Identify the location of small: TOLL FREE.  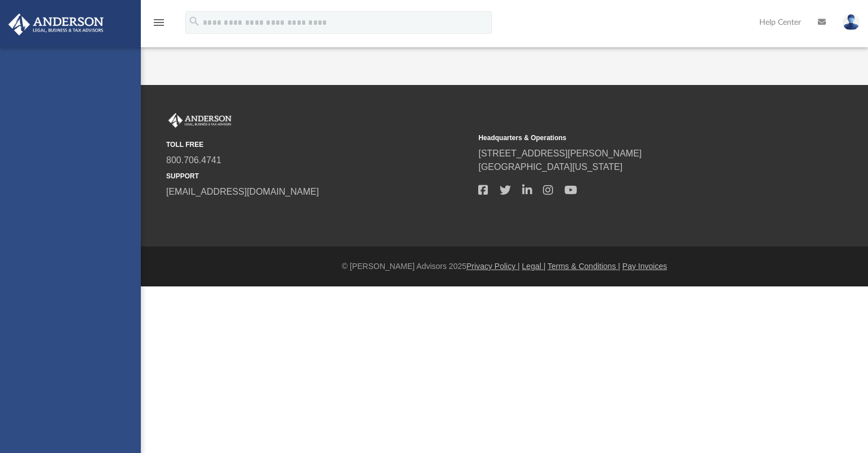
(318, 145).